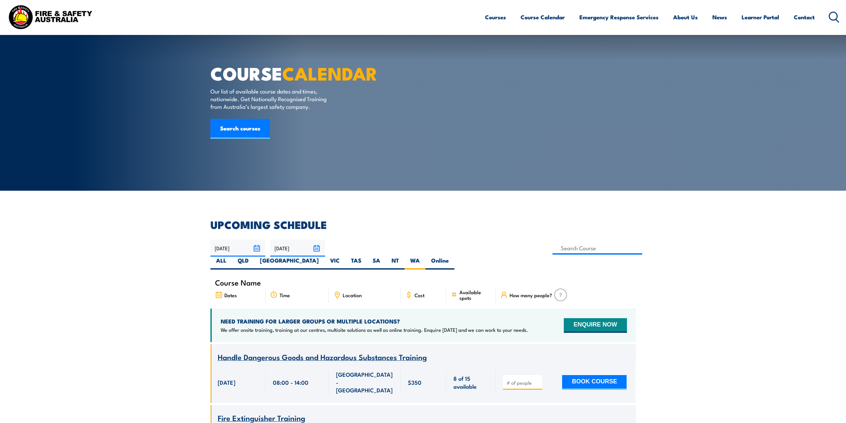 The height and width of the screenshot is (423, 846). Describe the element at coordinates (619, 17) in the screenshot. I see `a: Emergency Response Services` at that location.